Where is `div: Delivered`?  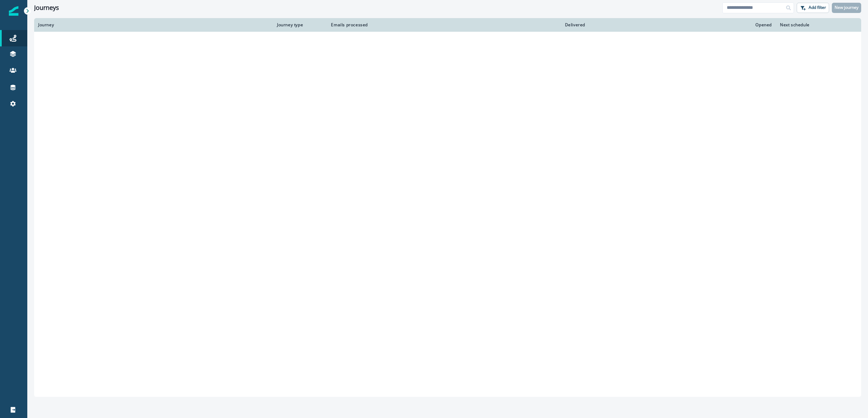
div: Delivered is located at coordinates (481, 25).